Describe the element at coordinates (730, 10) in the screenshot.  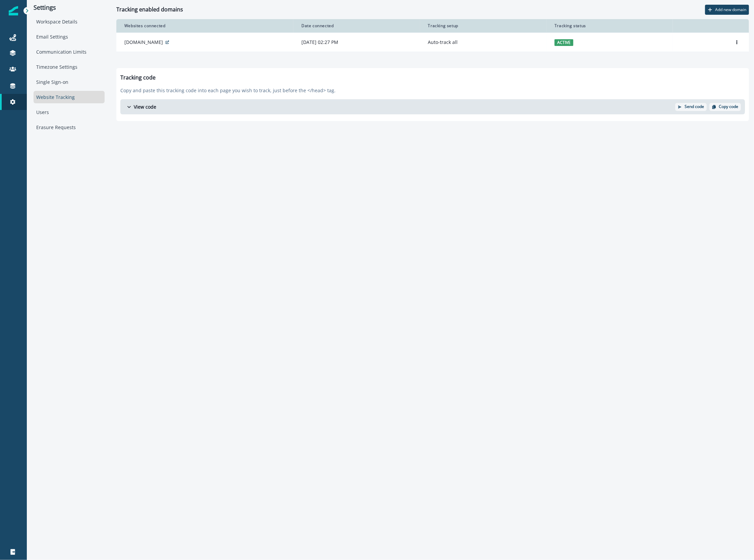
I see `p: Add new domain` at that location.